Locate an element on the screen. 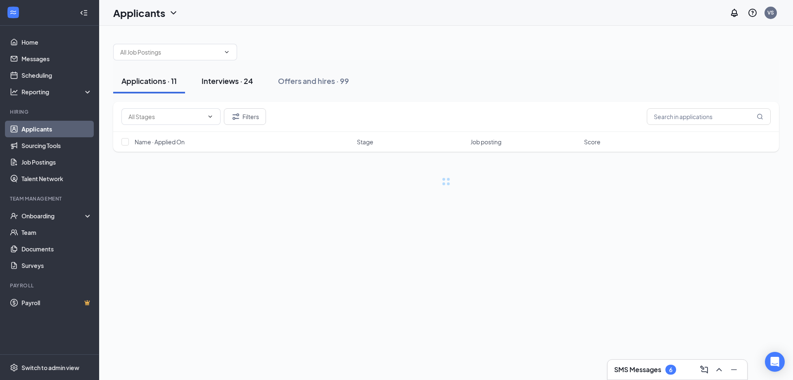  div: VS is located at coordinates (771, 12).